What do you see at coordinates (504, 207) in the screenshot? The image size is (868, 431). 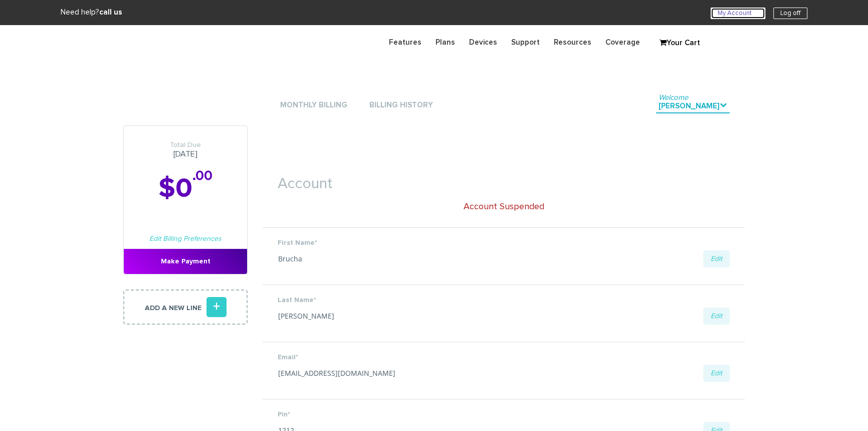 I see `h4: Account Suspended` at bounding box center [504, 207].